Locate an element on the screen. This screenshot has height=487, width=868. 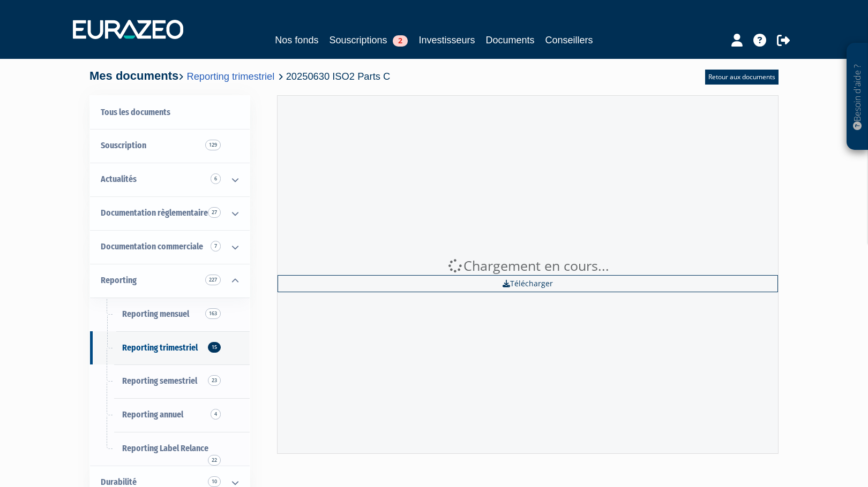
a: Conseillers is located at coordinates (569, 41).